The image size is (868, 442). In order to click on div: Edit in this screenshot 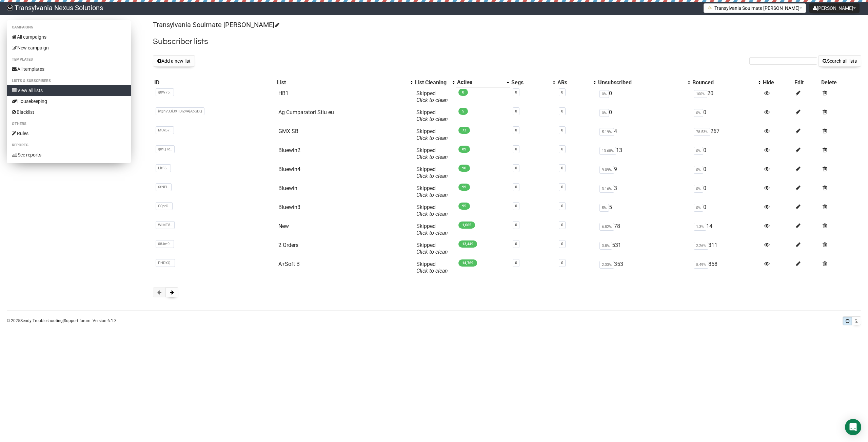, I will do `click(806, 83)`.